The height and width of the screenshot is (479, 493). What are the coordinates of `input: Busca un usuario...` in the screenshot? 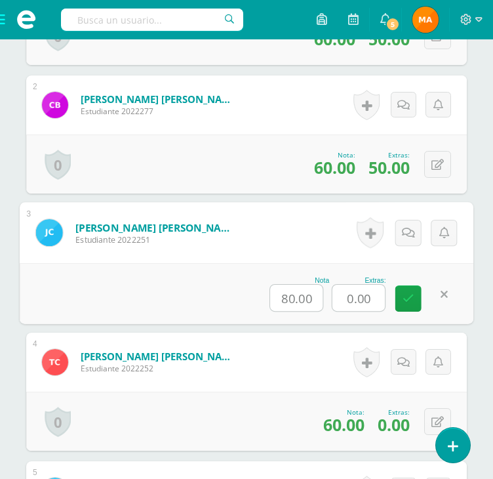 It's located at (152, 20).